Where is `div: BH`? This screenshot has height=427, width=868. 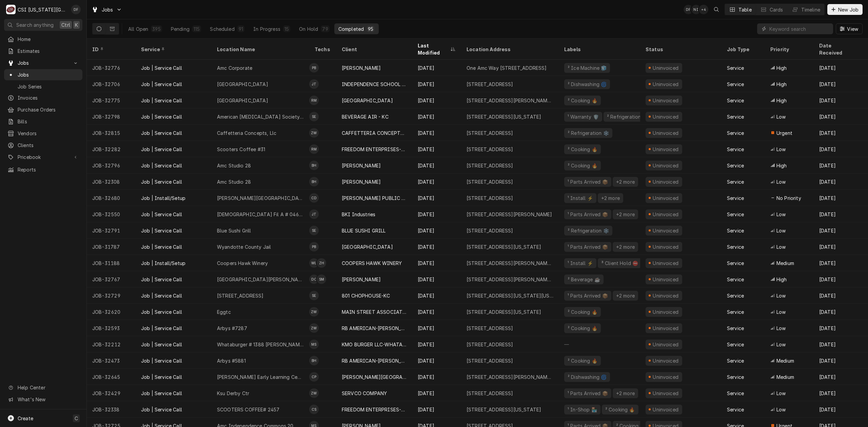 div: BH is located at coordinates (314, 182).